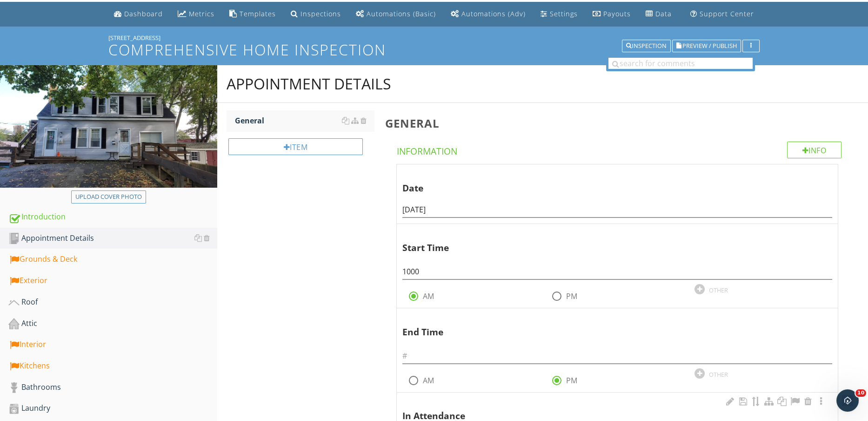 This screenshot has height=421, width=868. What do you see at coordinates (658, 14) in the screenshot?
I see `a: Data` at bounding box center [658, 14].